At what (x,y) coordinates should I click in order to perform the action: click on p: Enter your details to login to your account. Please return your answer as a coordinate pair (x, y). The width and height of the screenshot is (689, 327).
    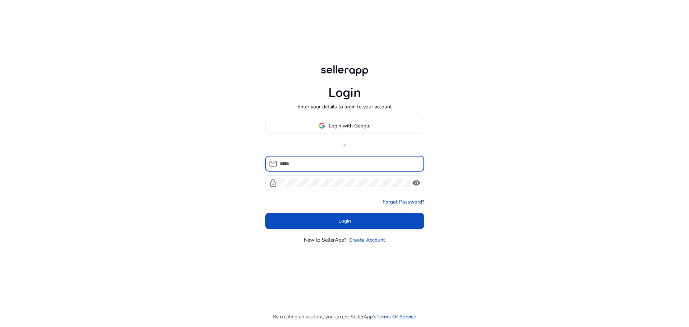
    Looking at the image, I should click on (344, 107).